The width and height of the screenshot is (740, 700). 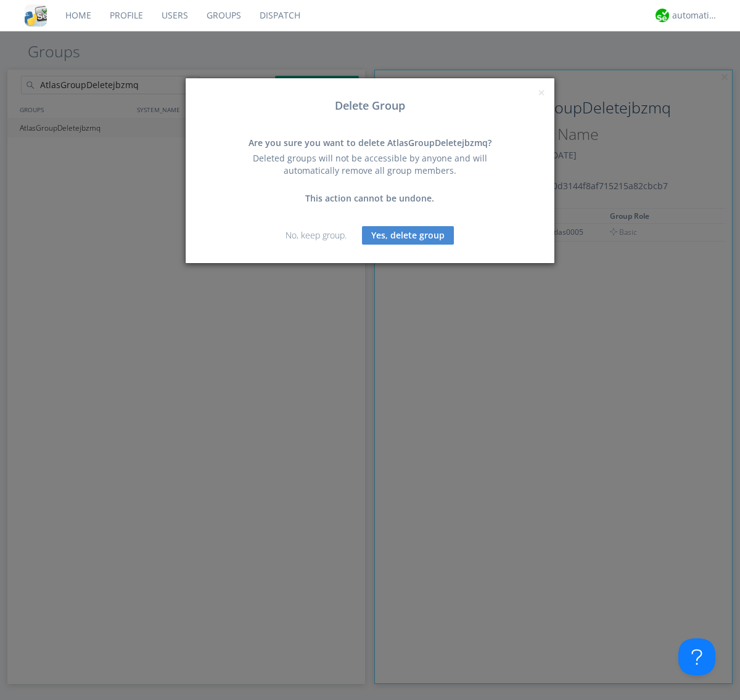 What do you see at coordinates (695, 15) in the screenshot?
I see `div: automation+atlas` at bounding box center [695, 15].